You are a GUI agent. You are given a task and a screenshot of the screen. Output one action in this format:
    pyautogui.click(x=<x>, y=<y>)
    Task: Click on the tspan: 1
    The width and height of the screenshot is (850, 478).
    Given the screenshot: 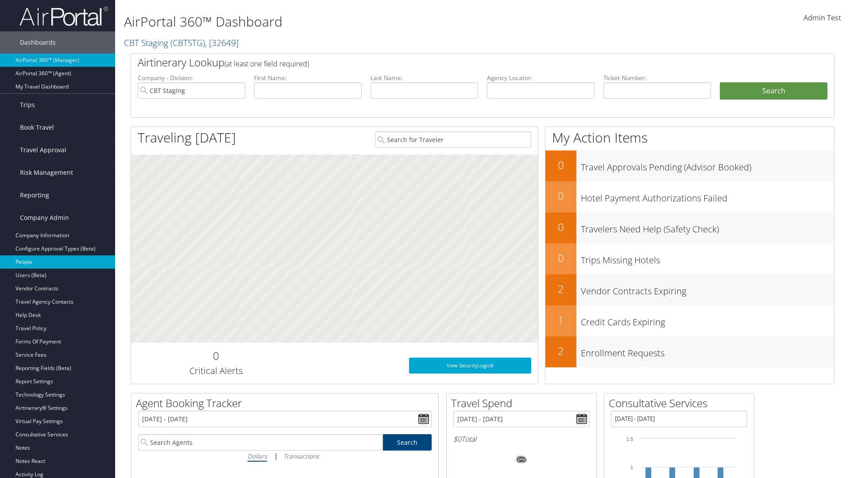 What is the action you would take?
    pyautogui.click(x=632, y=468)
    